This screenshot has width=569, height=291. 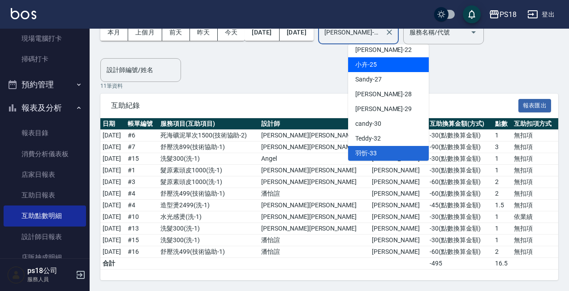 I want to click on span: 互助紀錄, so click(x=315, y=106).